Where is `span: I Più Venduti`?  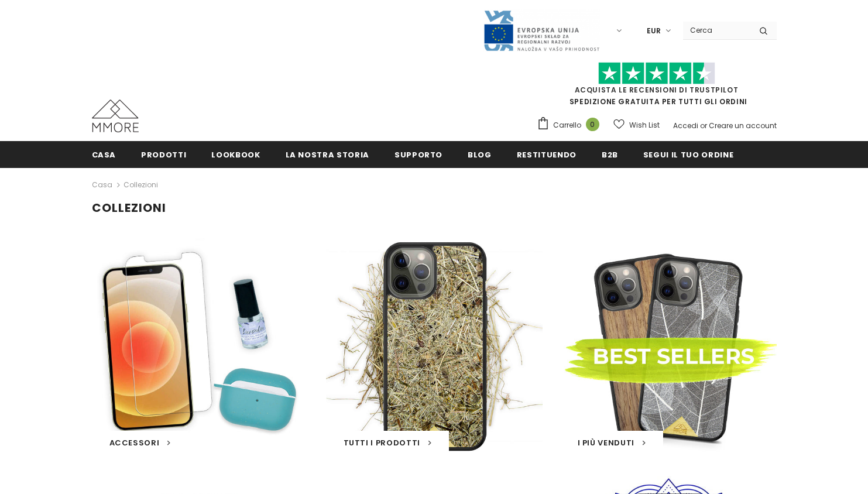 span: I Più Venduti is located at coordinates (606, 442).